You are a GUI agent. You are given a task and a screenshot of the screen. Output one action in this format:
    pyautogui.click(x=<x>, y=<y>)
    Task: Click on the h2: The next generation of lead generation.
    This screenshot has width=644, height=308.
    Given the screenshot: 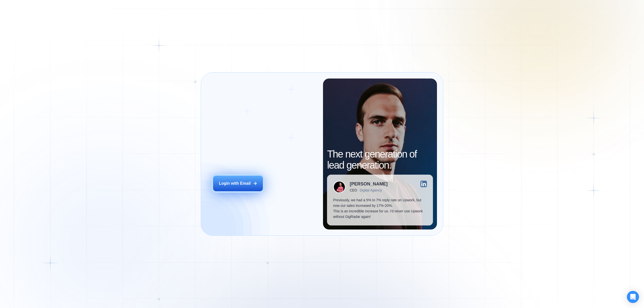 What is the action you would take?
    pyautogui.click(x=380, y=160)
    